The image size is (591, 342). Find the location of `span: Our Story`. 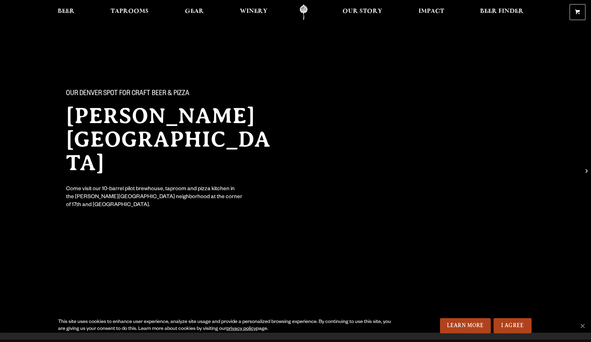

span: Our Story is located at coordinates (362, 11).